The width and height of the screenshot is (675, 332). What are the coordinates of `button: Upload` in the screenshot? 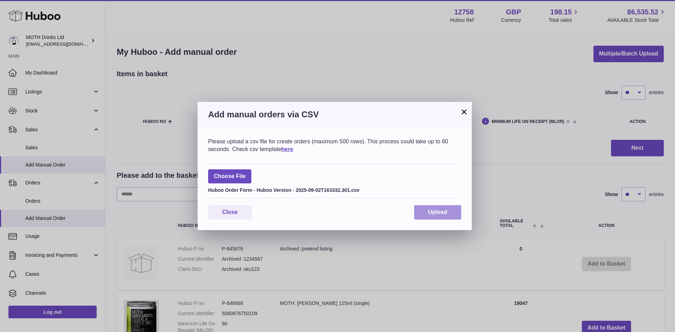 It's located at (438, 212).